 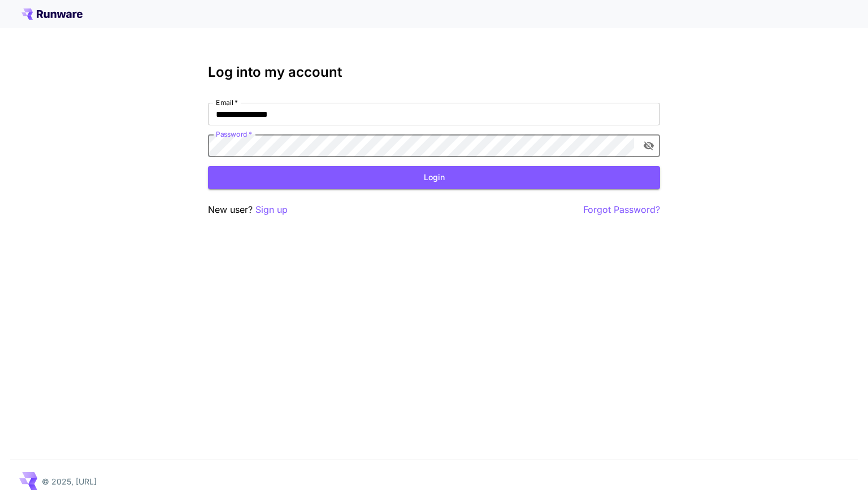 What do you see at coordinates (622, 209) in the screenshot?
I see `button: Forgot Password?` at bounding box center [622, 209].